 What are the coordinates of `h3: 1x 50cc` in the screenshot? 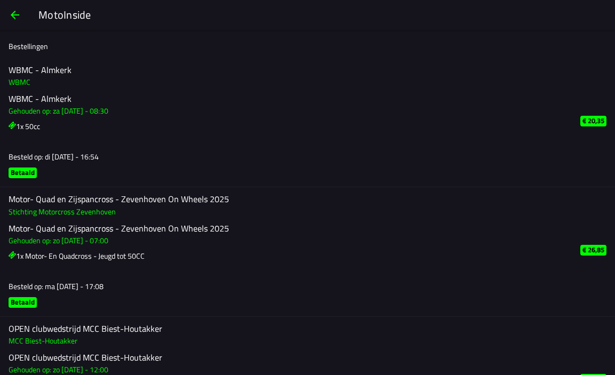 It's located at (285, 126).